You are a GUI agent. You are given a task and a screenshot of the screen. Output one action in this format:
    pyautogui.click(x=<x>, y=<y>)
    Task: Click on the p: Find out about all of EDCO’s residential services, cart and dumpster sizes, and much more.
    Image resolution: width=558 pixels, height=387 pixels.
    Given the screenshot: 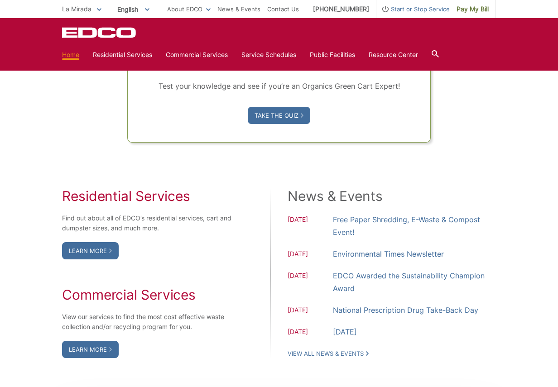 What is the action you would take?
    pyautogui.click(x=147, y=223)
    